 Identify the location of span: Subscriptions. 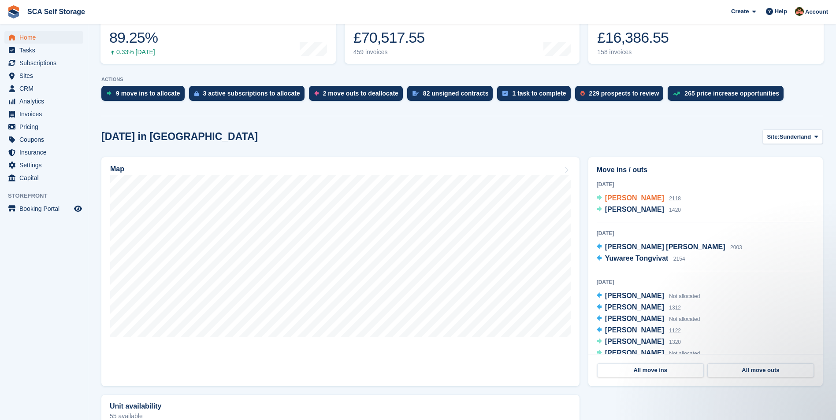
(46, 63).